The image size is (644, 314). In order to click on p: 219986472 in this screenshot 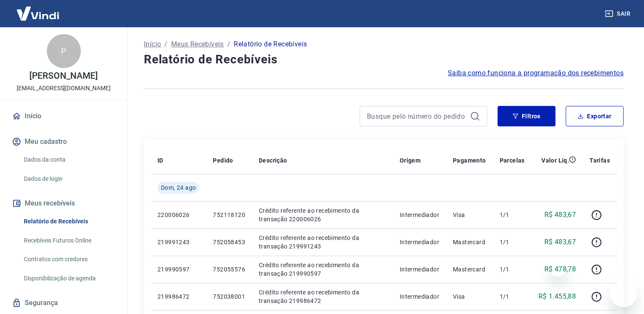, I will do `click(178, 296)`.